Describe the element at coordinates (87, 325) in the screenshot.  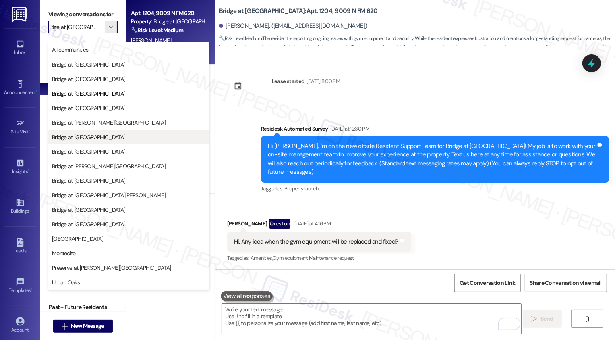
I see `span: New Message` at that location.